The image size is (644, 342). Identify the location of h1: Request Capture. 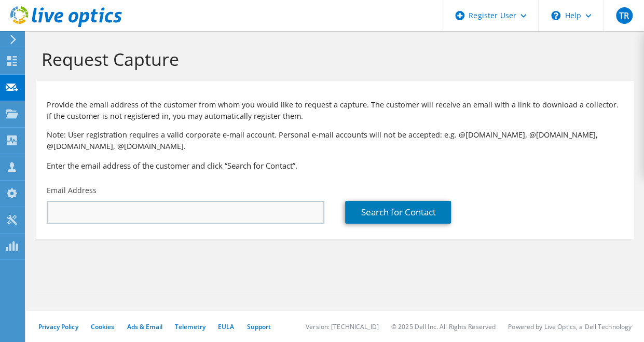
(332, 59).